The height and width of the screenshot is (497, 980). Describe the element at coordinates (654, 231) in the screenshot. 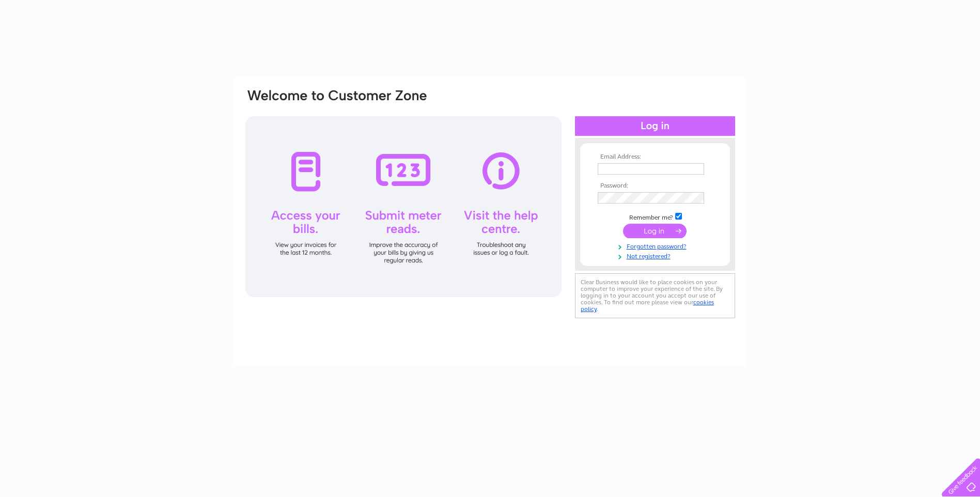

I see `input: Submit` at that location.